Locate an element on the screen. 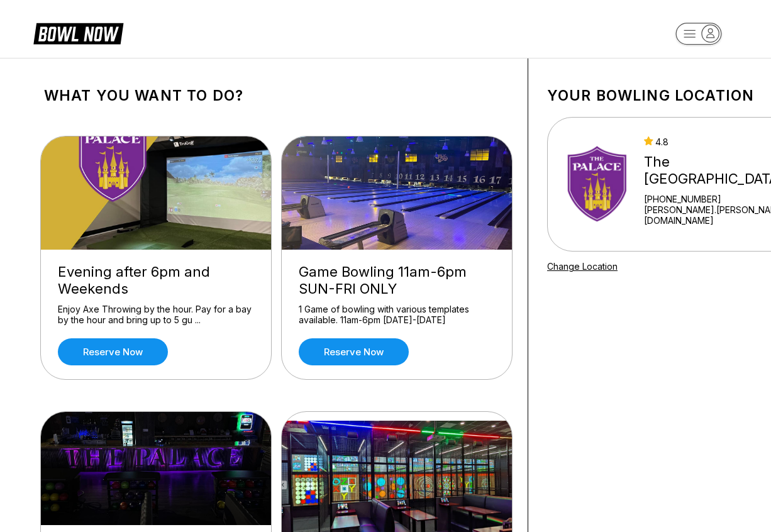 Image resolution: width=771 pixels, height=532 pixels. img: Evening after 6pm and Weekends is located at coordinates (157, 193).